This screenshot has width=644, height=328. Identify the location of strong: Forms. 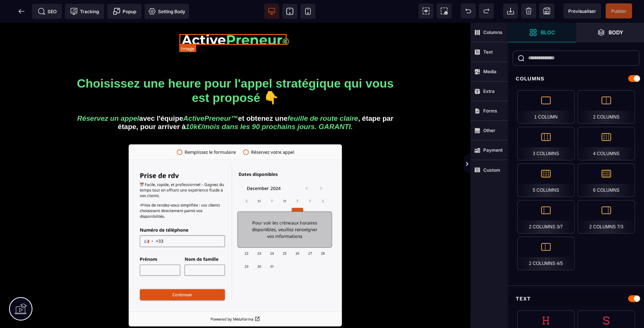
(490, 111).